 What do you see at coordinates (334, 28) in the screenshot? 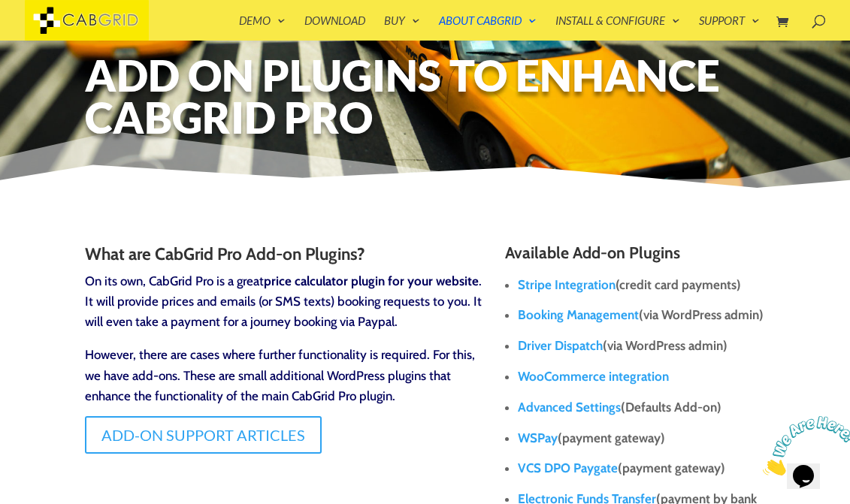
I see `a: Download` at bounding box center [334, 28].